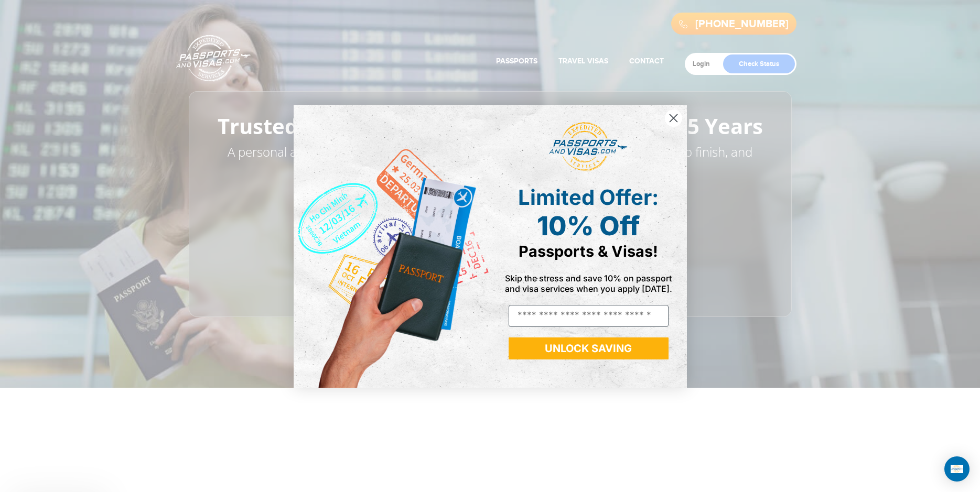 The width and height of the screenshot is (980, 492). What do you see at coordinates (588, 348) in the screenshot?
I see `button: UNLOCK SAVING` at bounding box center [588, 348].